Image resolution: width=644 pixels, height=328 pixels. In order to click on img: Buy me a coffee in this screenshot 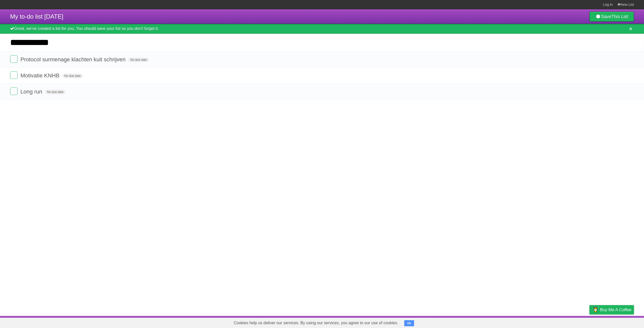, I will do `click(595, 310)`.